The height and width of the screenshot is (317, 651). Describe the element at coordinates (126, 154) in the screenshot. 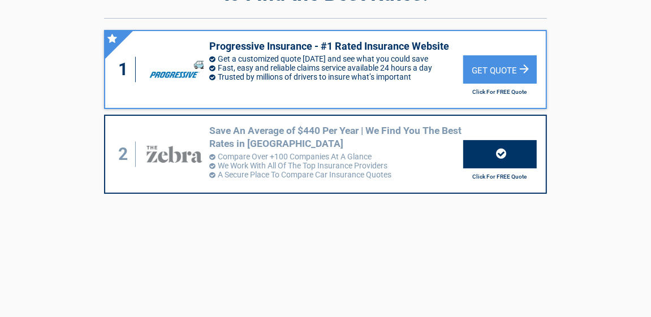

I see `div: 2` at that location.